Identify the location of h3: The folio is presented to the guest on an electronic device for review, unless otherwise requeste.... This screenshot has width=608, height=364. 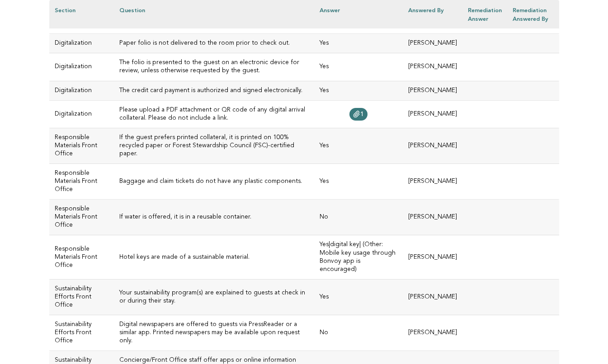
(214, 67).